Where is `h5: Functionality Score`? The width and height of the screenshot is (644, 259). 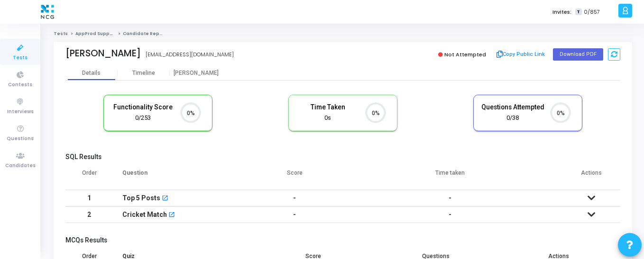
h5: Functionality Score is located at coordinates (143, 107).